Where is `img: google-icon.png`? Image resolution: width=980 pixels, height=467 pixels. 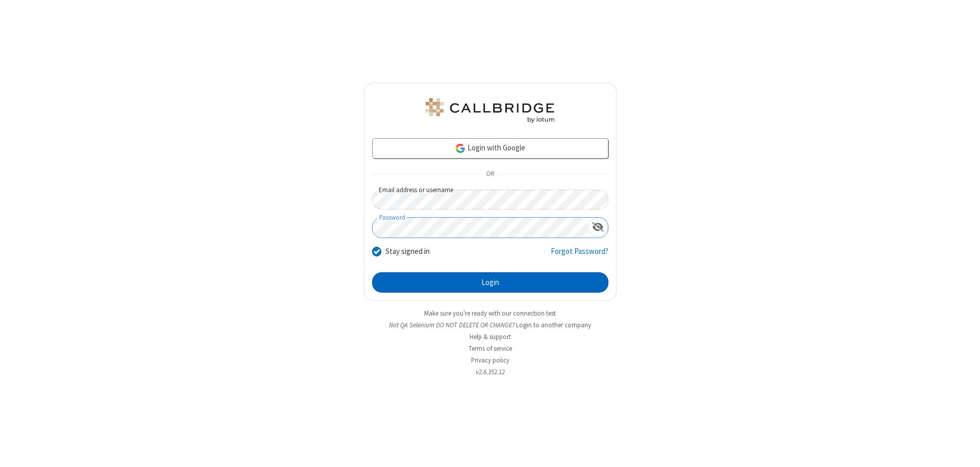
img: google-icon.png is located at coordinates (461, 149).